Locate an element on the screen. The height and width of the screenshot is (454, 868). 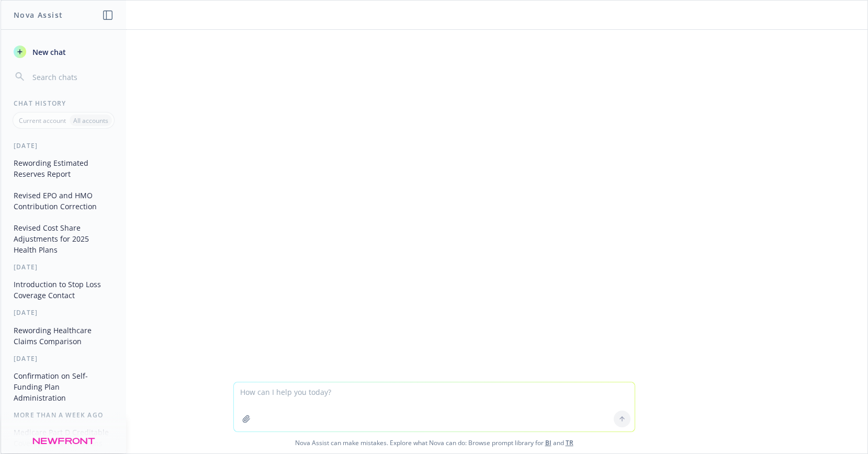
p: All accounts is located at coordinates (90, 121).